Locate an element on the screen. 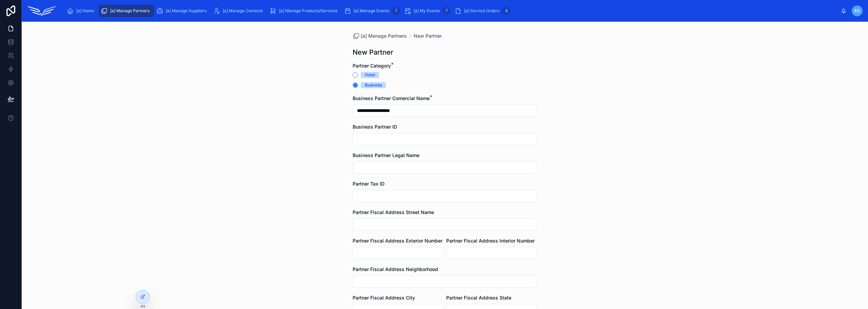  div: Hotel is located at coordinates (370, 75).